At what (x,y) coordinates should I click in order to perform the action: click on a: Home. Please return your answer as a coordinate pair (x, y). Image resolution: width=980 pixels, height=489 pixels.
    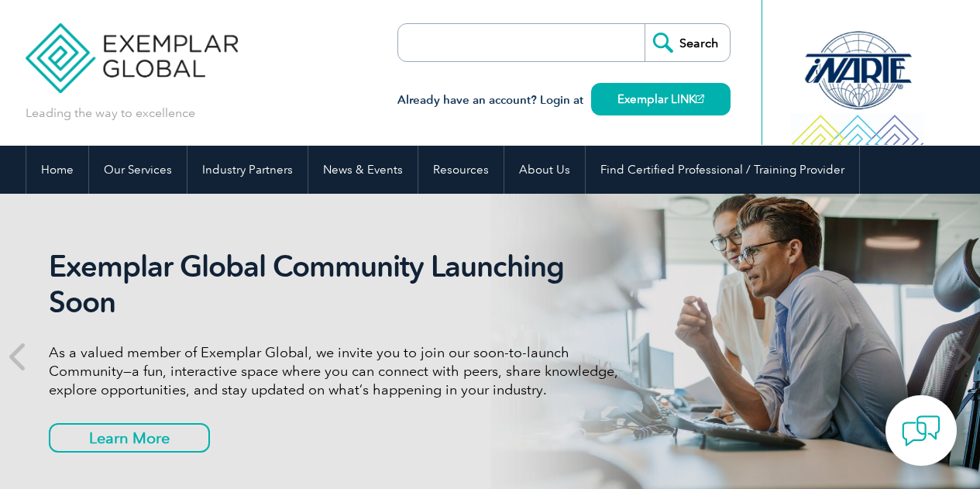
    Looking at the image, I should click on (57, 170).